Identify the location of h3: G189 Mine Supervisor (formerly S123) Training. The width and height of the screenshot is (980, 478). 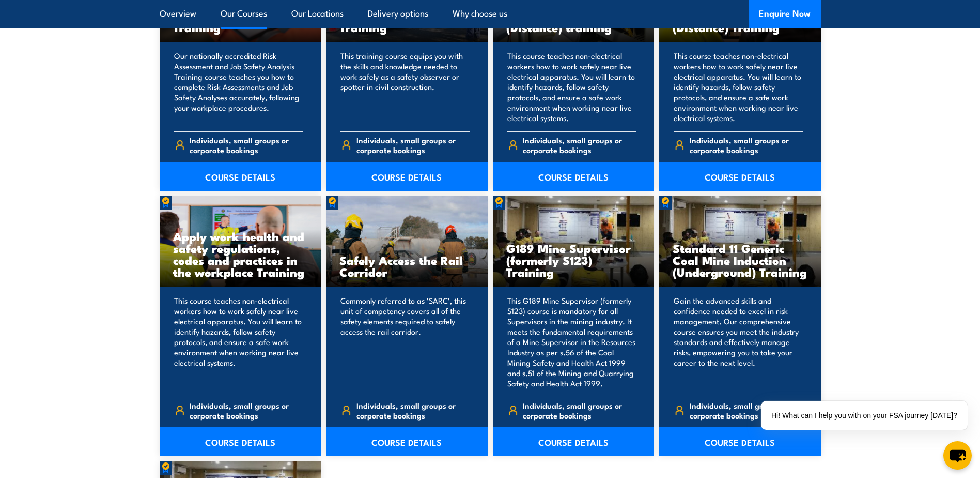
(573, 260).